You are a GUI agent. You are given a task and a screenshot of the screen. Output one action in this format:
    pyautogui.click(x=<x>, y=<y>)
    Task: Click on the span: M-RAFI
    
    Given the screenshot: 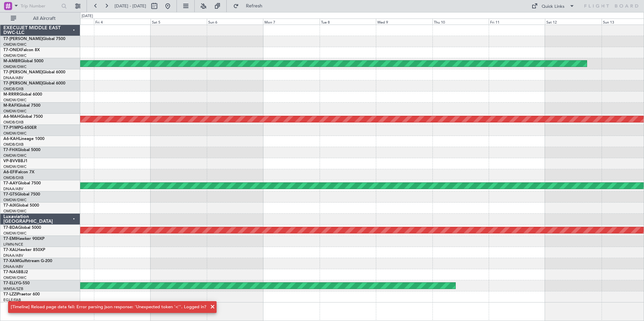 What is the action you would take?
    pyautogui.click(x=11, y=106)
    